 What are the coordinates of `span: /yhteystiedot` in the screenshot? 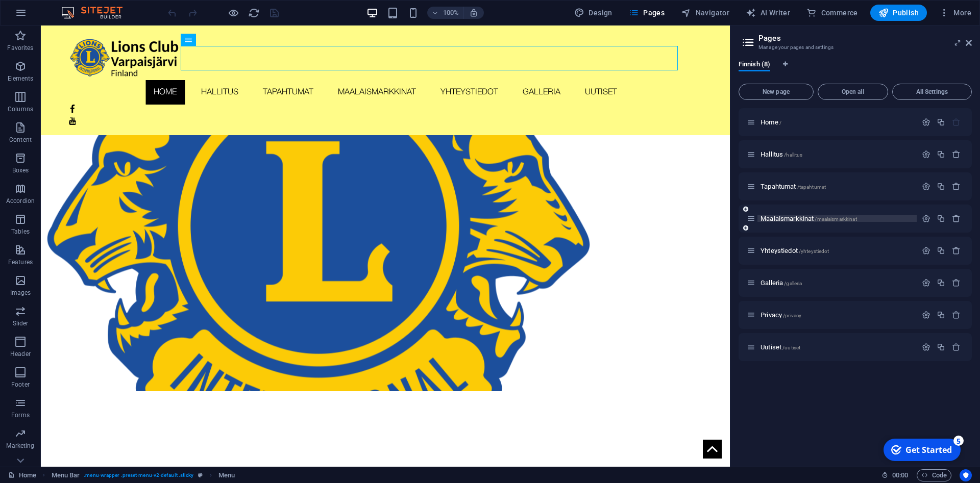 It's located at (815, 251).